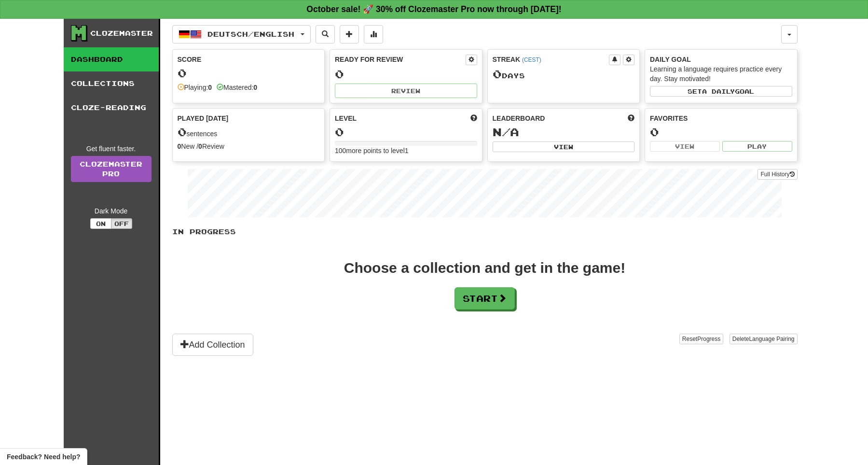 The height and width of the screenshot is (465, 868). I want to click on span: Language Pairing, so click(772, 339).